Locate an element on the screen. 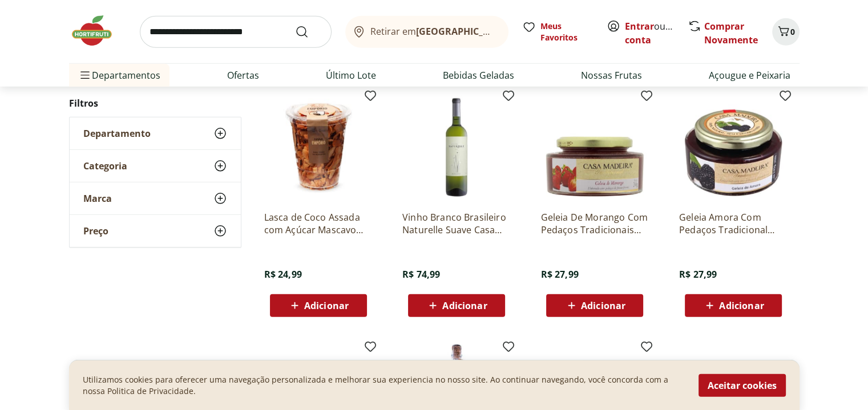 The image size is (868, 410). p: Utilizamos cookies para oferecer uma navegação personalizada e melhorar sua experiencia no nosso ... is located at coordinates (383, 385).